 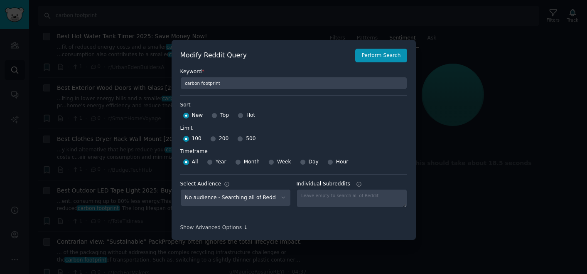 I want to click on span: New, so click(x=197, y=116).